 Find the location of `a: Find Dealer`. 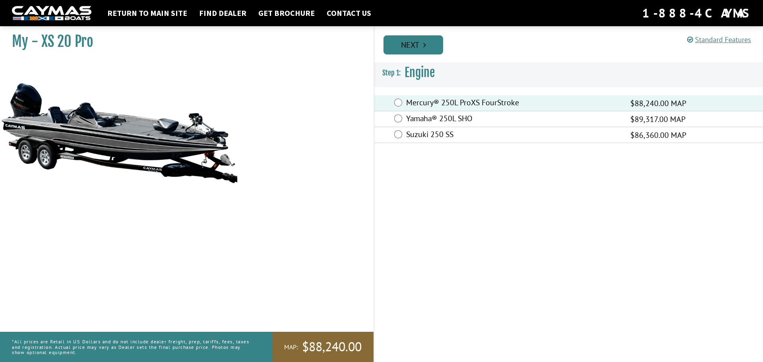

a: Find Dealer is located at coordinates (223, 13).